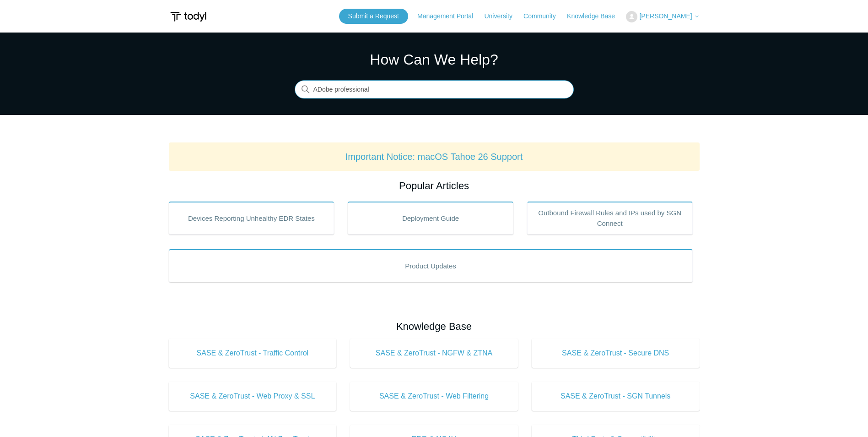  I want to click on a: Knowledge Base, so click(596, 16).